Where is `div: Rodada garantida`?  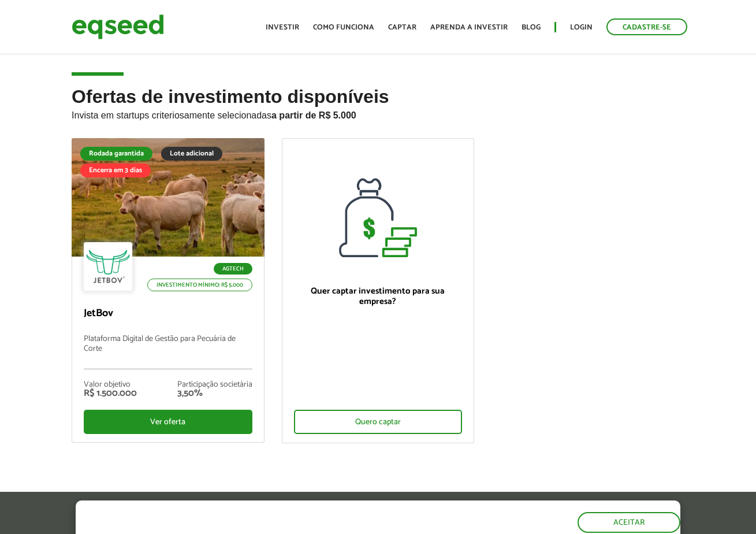 div: Rodada garantida is located at coordinates (116, 154).